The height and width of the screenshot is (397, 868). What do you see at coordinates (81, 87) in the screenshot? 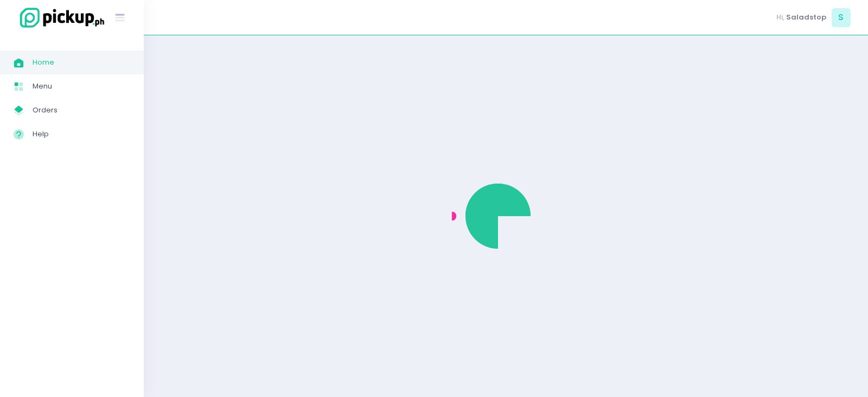
I see `span: Menu` at bounding box center [81, 87].